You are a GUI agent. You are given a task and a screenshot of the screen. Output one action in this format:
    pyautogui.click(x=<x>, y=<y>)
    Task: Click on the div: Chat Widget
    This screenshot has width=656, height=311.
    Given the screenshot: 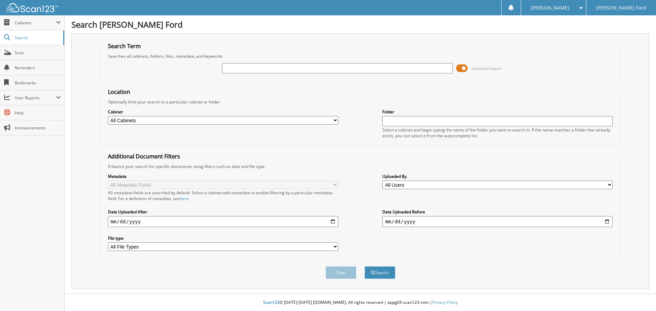 What is the action you would take?
    pyautogui.click(x=639, y=295)
    